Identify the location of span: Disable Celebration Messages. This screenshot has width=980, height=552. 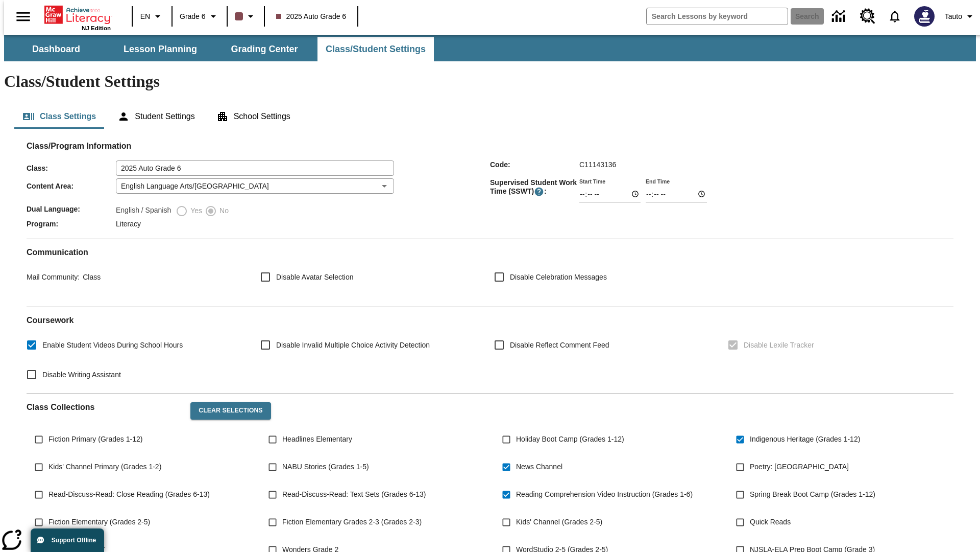
(558, 277).